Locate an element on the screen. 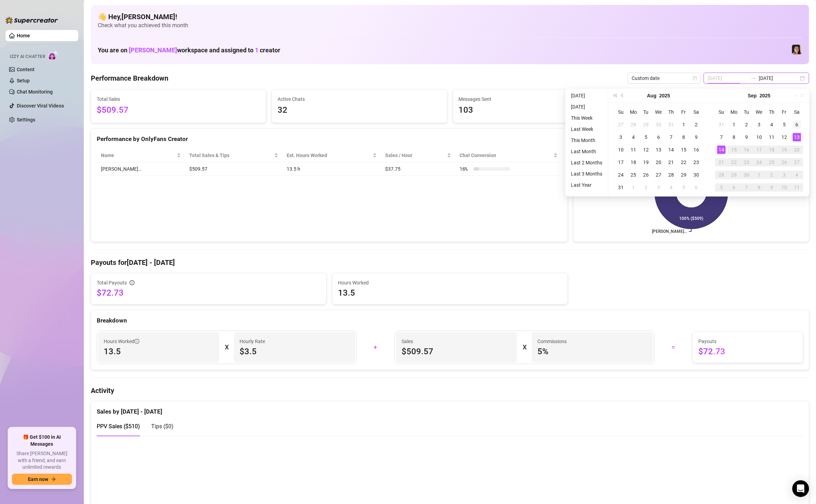 This screenshot has height=504, width=816. th: Su is located at coordinates (621, 112).